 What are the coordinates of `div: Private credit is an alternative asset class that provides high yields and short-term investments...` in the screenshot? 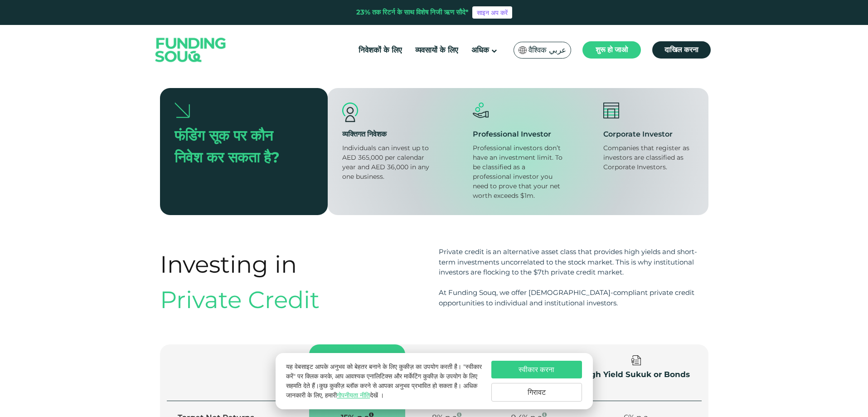 It's located at (573, 262).